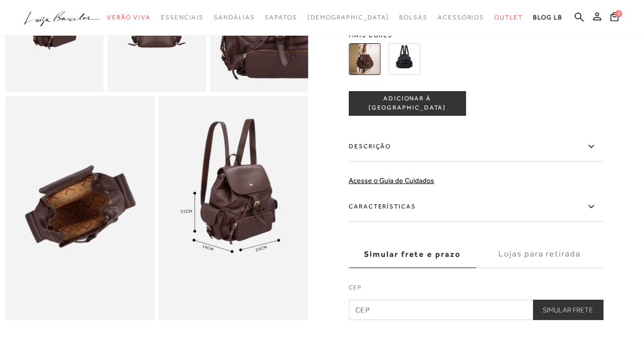 The height and width of the screenshot is (343, 644). I want to click on span: BLOG LB, so click(548, 18).